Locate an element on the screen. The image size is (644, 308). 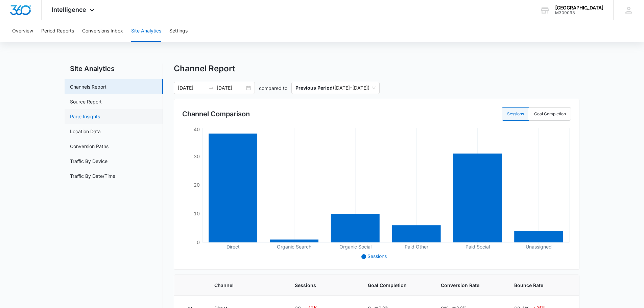
span: Intelligence is located at coordinates (69, 9).